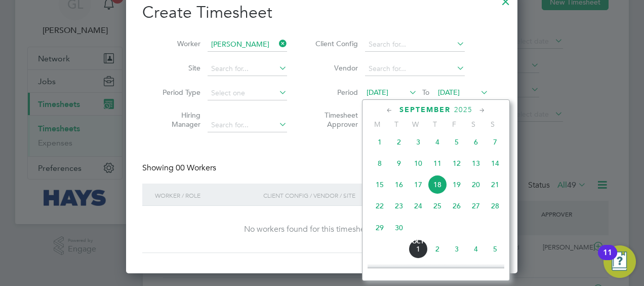  I want to click on span: September, so click(425, 109).